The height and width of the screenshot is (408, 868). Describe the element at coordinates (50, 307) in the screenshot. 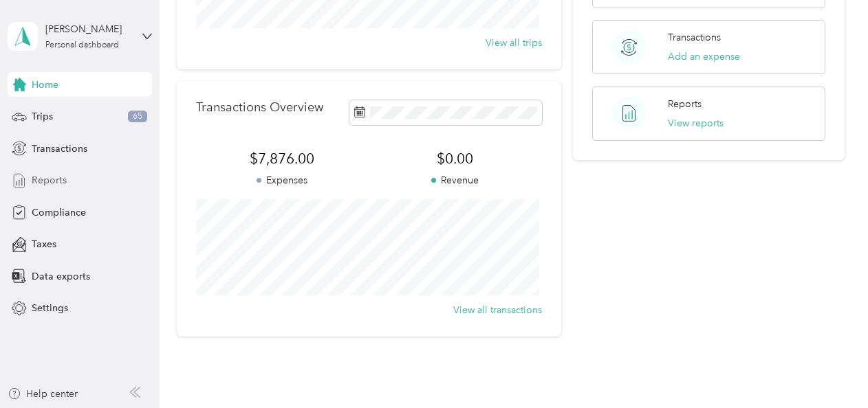

I see `span: Settings` at that location.